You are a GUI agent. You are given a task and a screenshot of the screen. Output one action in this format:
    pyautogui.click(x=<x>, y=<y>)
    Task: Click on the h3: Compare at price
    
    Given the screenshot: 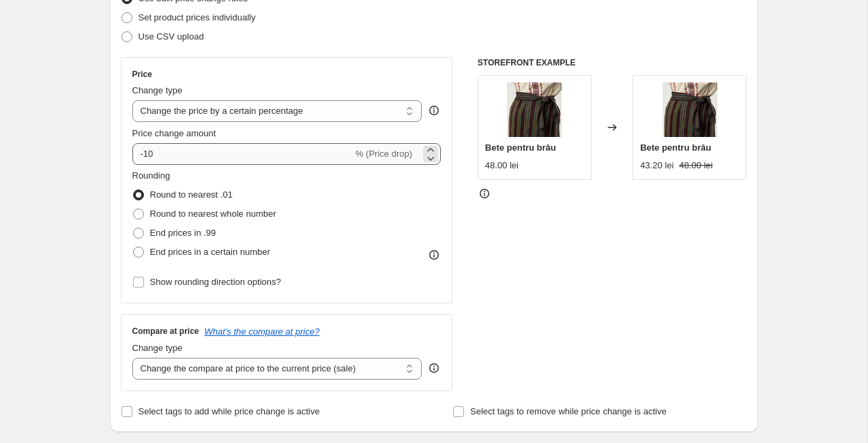 What is the action you would take?
    pyautogui.click(x=166, y=331)
    